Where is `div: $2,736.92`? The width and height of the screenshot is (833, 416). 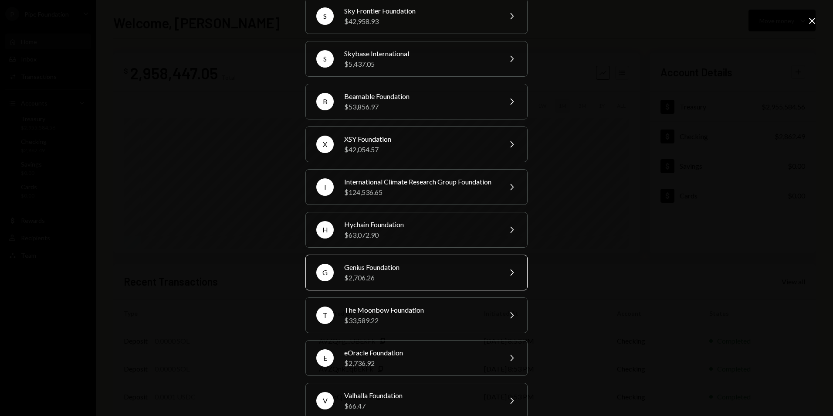
div: $2,736.92 is located at coordinates (420, 363).